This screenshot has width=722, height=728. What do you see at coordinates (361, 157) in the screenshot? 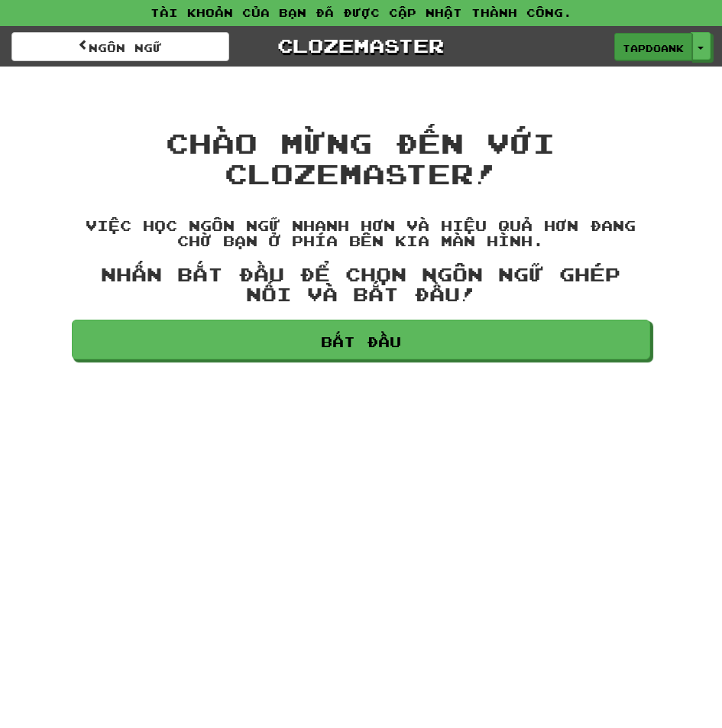
I see `font: Chào mừng đến với Clozemaster!` at bounding box center [361, 157].